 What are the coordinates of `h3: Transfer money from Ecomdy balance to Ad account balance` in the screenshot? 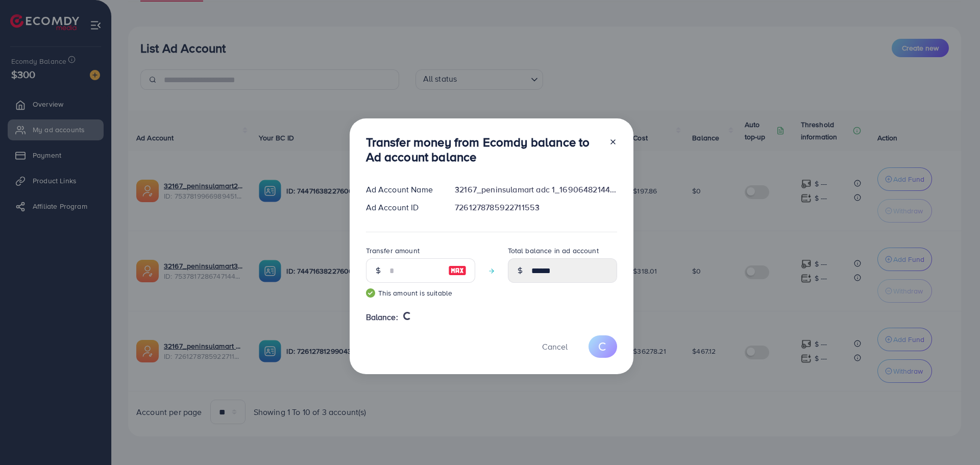 It's located at (484, 150).